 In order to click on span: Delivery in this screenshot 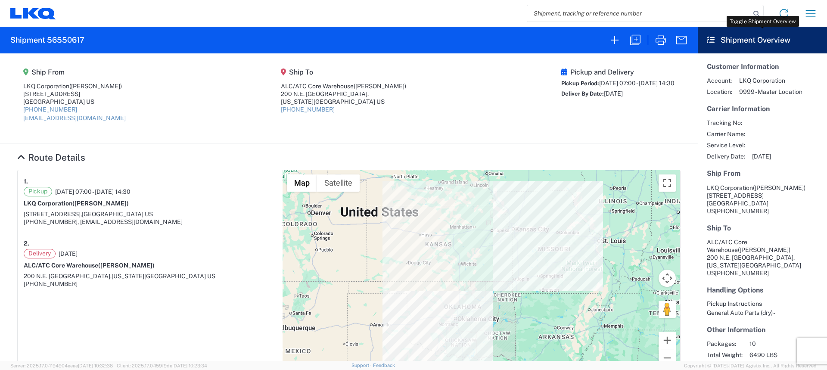, I will do `click(40, 254)`.